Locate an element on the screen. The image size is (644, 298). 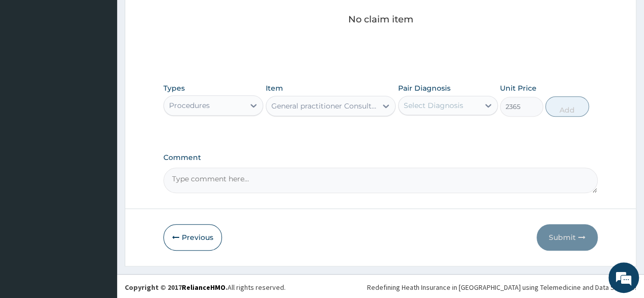
img: d_794563401_company_1708531726252_794563401 is located at coordinates (30, 63).